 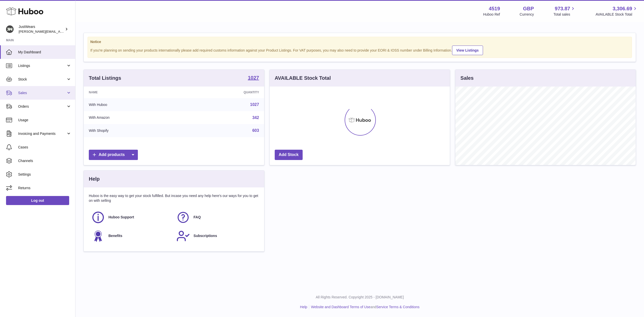 What do you see at coordinates (10, 29) in the screenshot?
I see `img: josh@just-wears.com` at bounding box center [10, 29].